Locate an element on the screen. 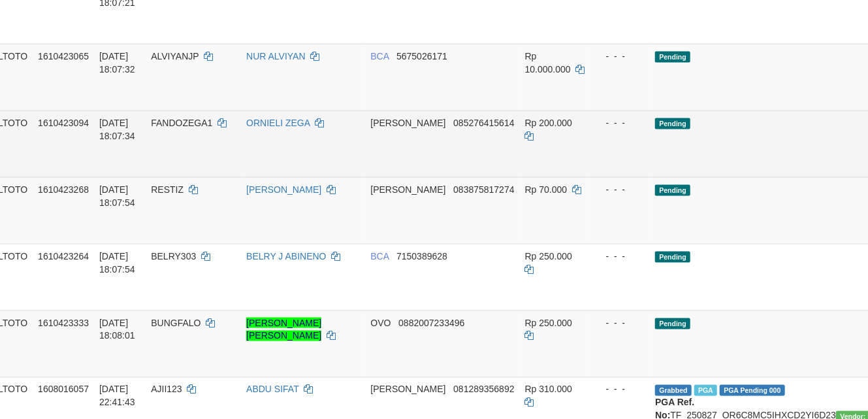 The height and width of the screenshot is (419, 868). span: PGA Pending is located at coordinates (752, 390).